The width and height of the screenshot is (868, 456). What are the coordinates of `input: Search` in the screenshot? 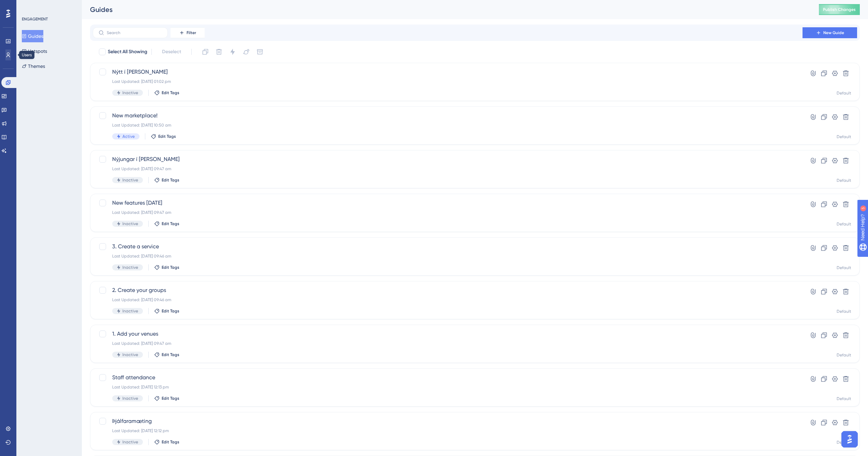 It's located at (134, 33).